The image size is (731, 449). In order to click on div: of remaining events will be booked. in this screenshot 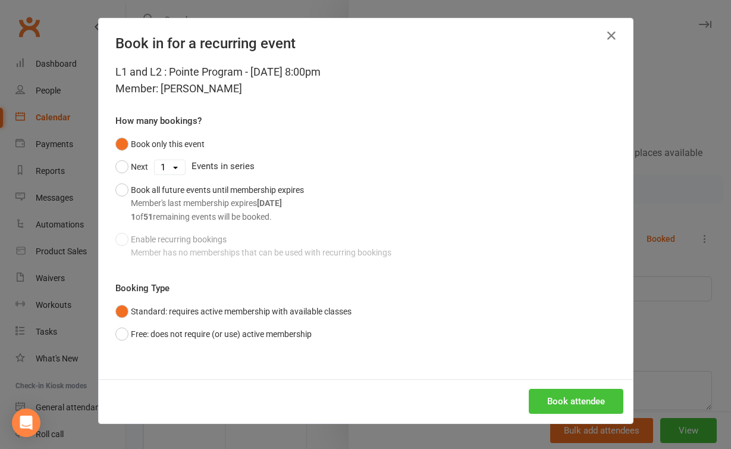, I will do `click(217, 217)`.